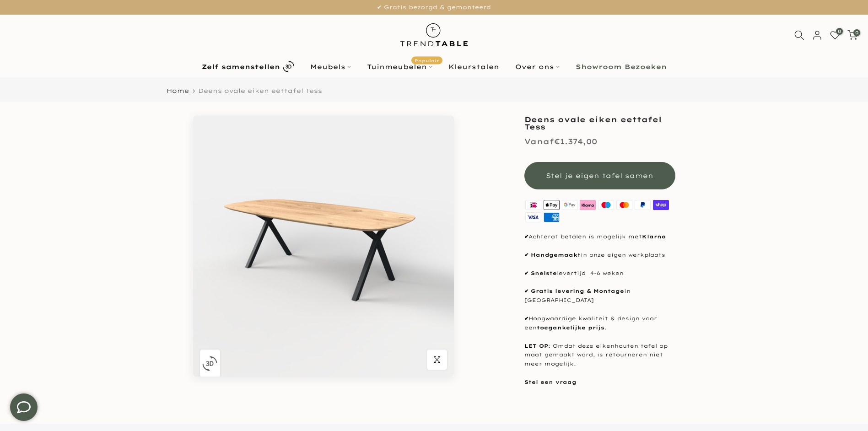 Image resolution: width=868 pixels, height=431 pixels. Describe the element at coordinates (534, 217) in the screenshot. I see `img: visa` at that location.